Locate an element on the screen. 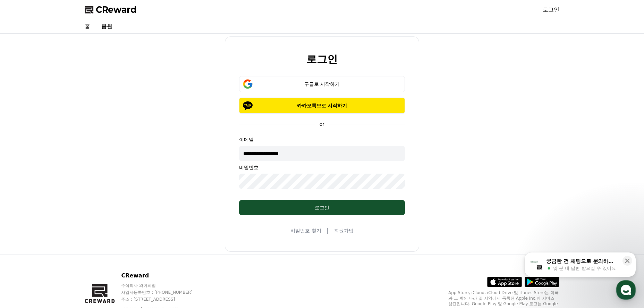 This screenshot has width=644, height=308. button: 로그인 is located at coordinates (322, 208).